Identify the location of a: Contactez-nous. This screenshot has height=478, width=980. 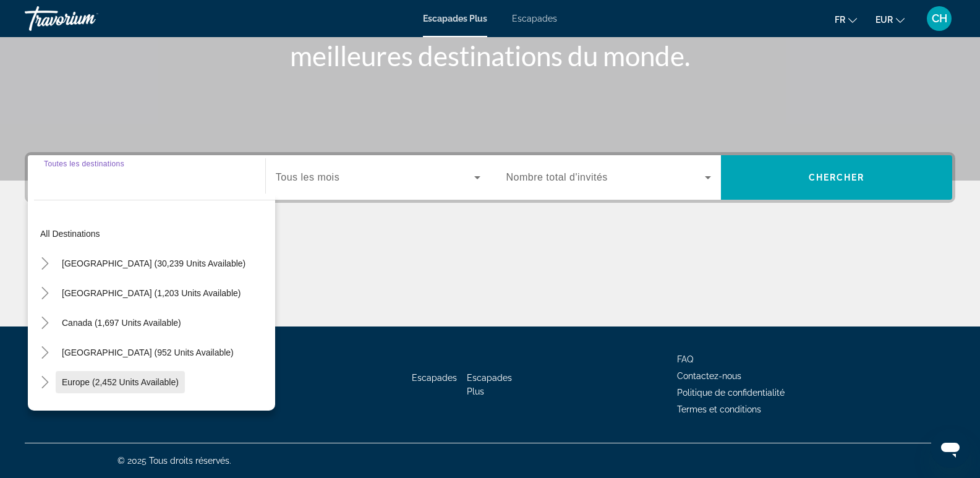
(709, 376).